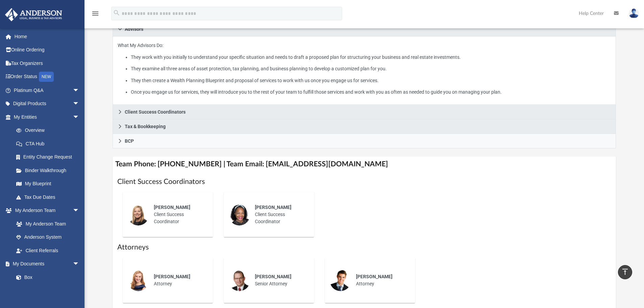  I want to click on a: Advisors, so click(364, 29).